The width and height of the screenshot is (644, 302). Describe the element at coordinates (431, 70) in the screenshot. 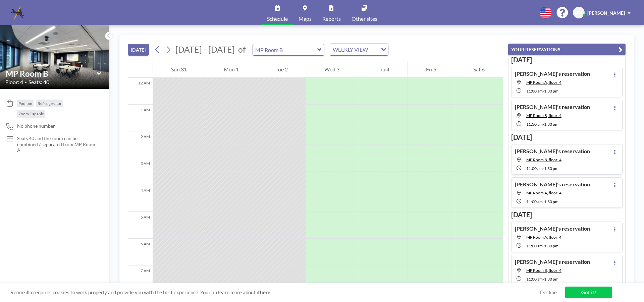

I see `div: Fri 5` at that location.